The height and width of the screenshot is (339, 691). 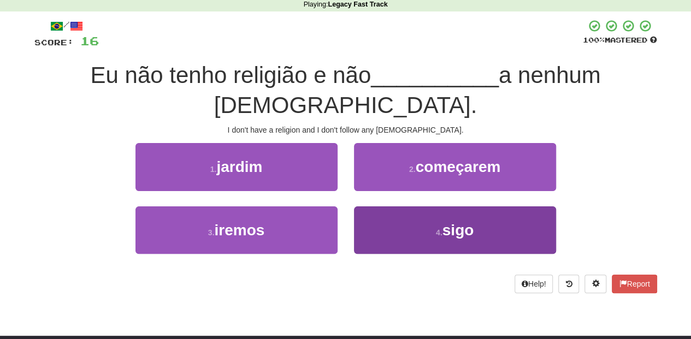 I want to click on span: 16, so click(x=90, y=40).